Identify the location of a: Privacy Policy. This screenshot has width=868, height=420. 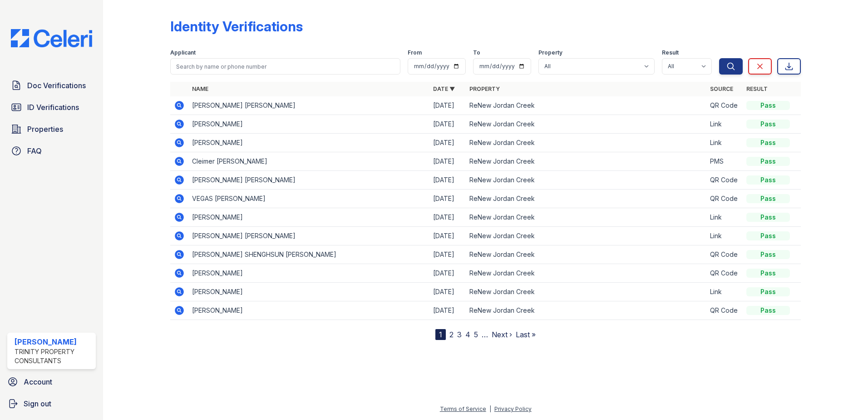
(513, 408).